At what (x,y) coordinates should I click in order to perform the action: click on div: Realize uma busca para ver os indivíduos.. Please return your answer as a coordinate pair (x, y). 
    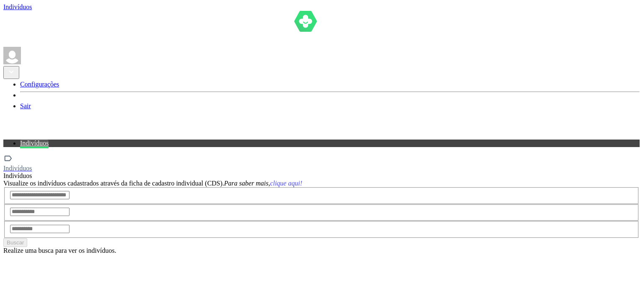
    Looking at the image, I should click on (321, 251).